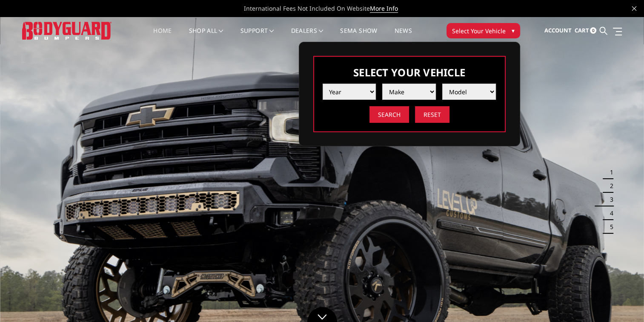  Describe the element at coordinates (307, 36) in the screenshot. I see `a: Dealers` at that location.